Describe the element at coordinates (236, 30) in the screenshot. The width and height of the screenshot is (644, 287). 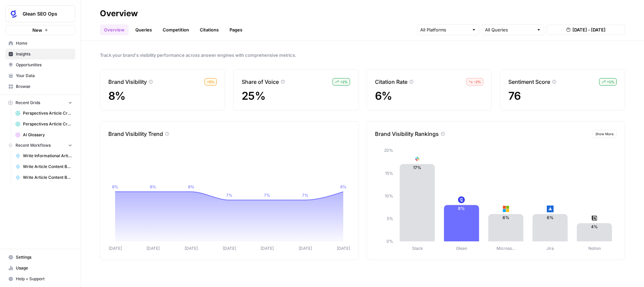
I see `a: Pages` at that location.